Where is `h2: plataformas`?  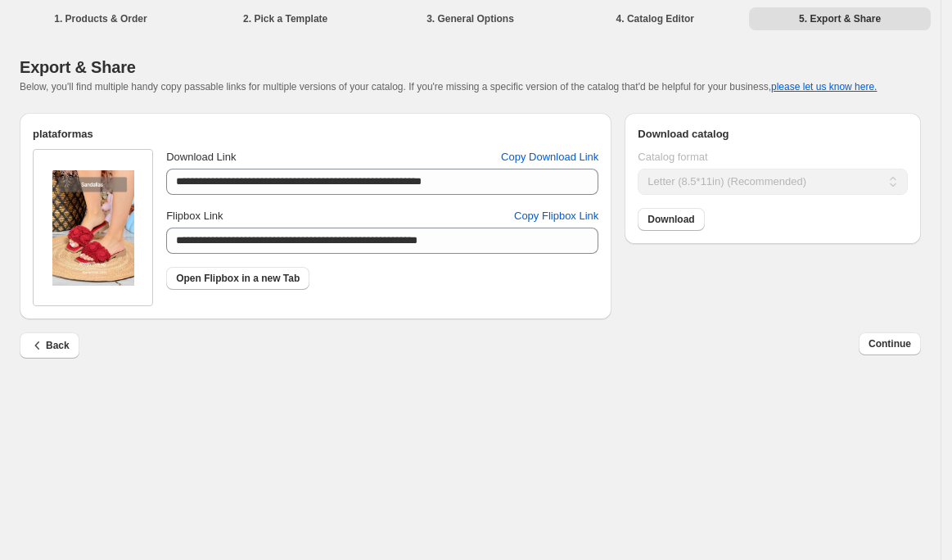 h2: plataformas is located at coordinates (315, 134).